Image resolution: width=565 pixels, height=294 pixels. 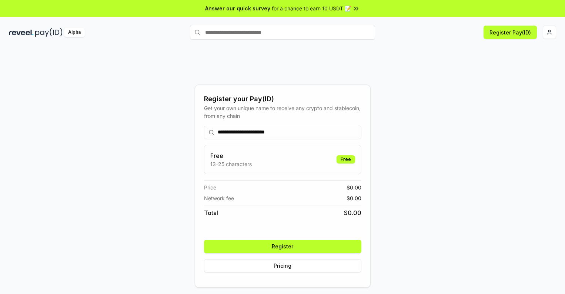 What do you see at coordinates (231, 156) in the screenshot?
I see `h3: Free` at bounding box center [231, 156].